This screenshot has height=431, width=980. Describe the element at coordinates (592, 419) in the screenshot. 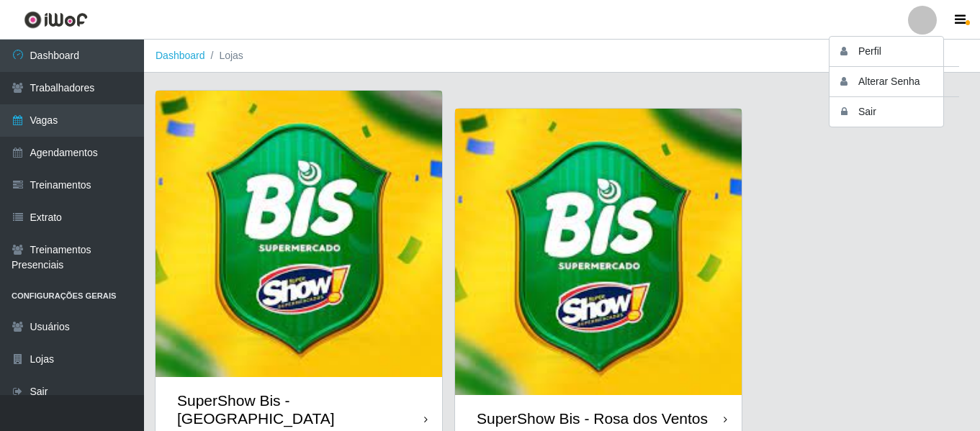

I see `div: SuperShow Bis - Rosa dos Ventos` at that location.